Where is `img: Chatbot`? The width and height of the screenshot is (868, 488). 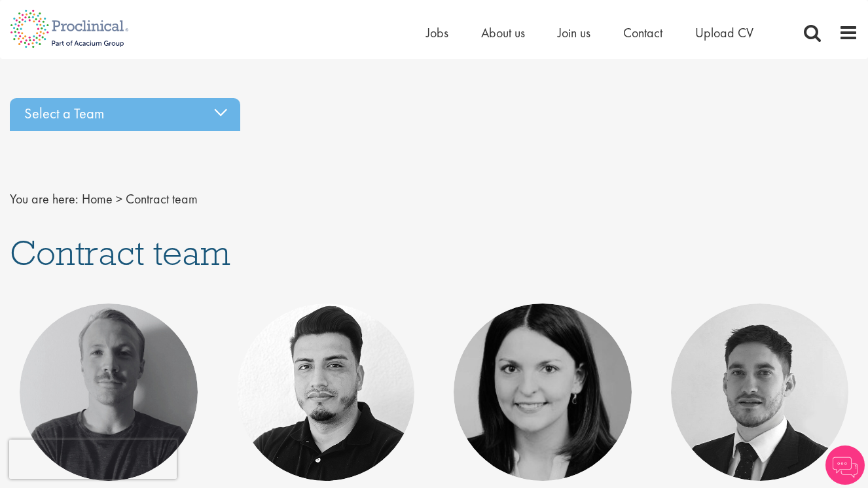
img: Chatbot is located at coordinates (846, 466).